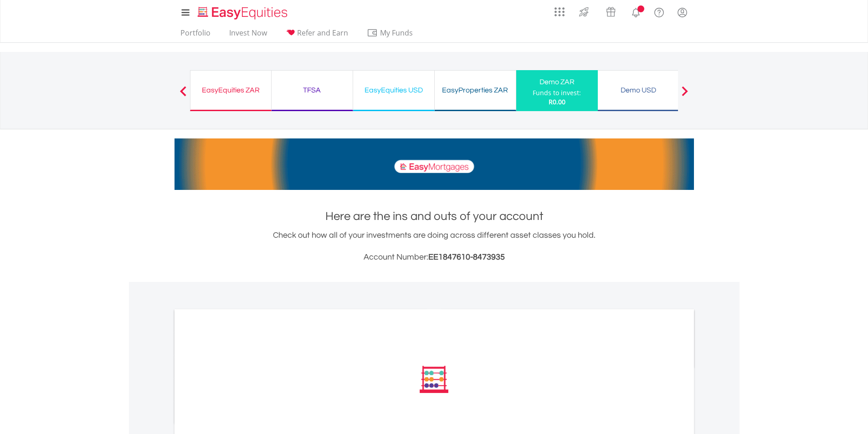 The width and height of the screenshot is (868, 434). Describe the element at coordinates (312, 90) in the screenshot. I see `div: TFSA` at that location.